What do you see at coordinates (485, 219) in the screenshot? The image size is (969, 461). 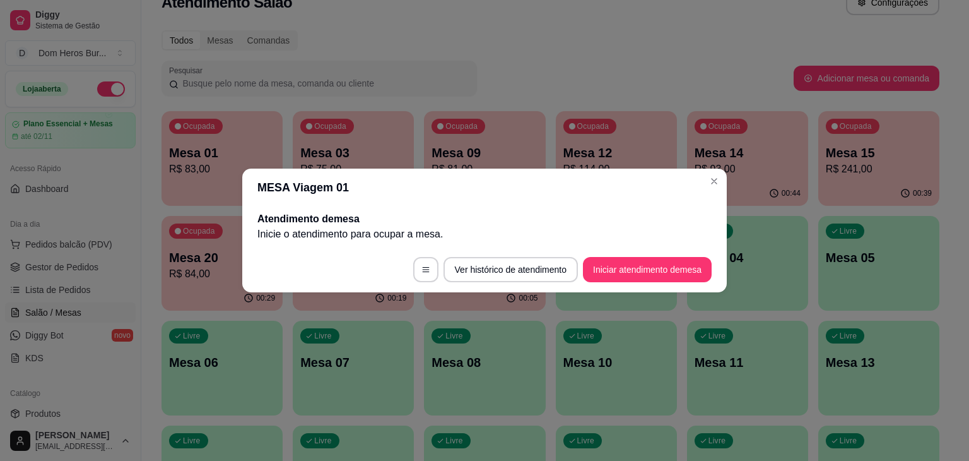 I see `h2: Atendimento de mesa` at bounding box center [485, 219].